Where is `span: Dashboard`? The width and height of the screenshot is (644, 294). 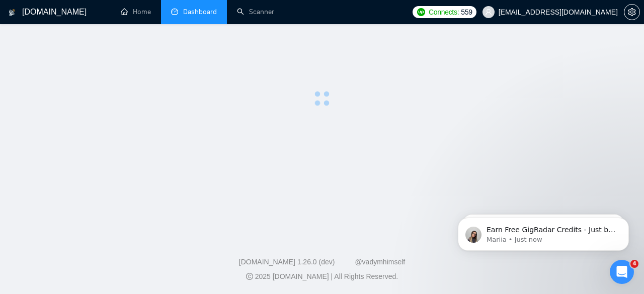 span: Dashboard is located at coordinates (200, 12).